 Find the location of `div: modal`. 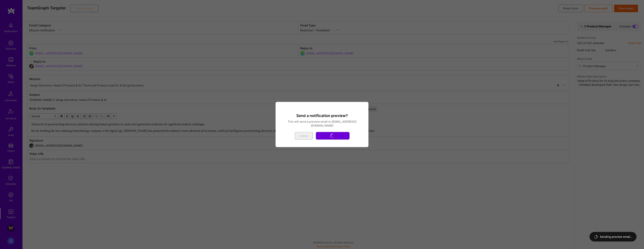

div: modal is located at coordinates (322, 124).